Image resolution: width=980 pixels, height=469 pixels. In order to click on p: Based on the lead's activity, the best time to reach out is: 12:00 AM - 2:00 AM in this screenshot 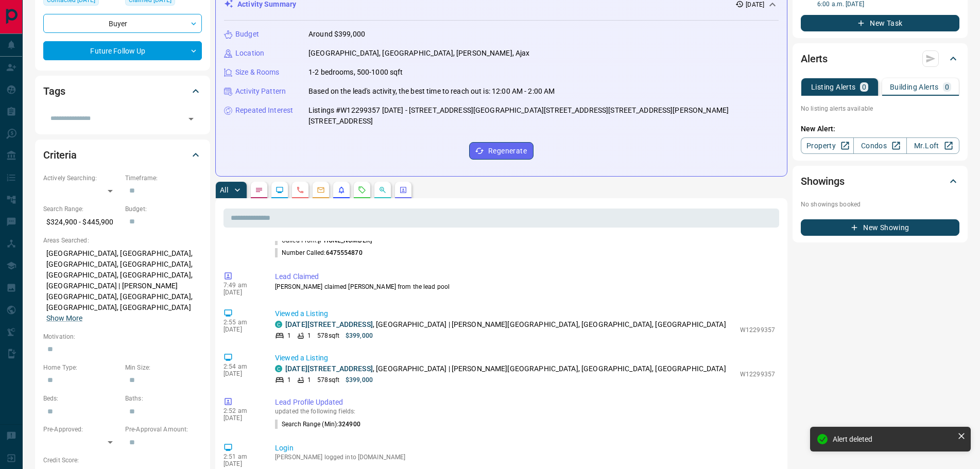, I will do `click(432, 91)`.